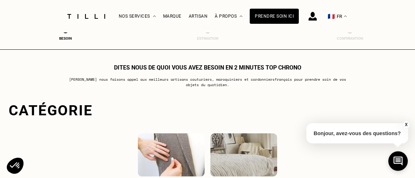  What do you see at coordinates (198, 16) in the screenshot?
I see `div: Artisan` at bounding box center [198, 16].